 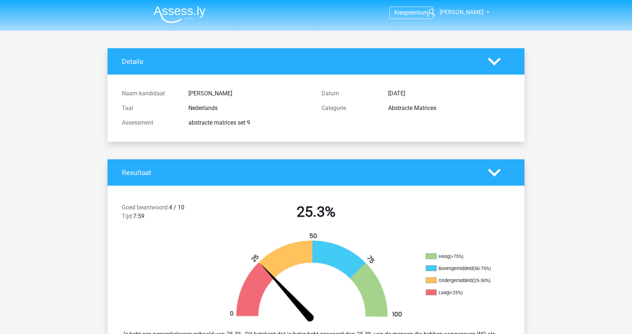 I want to click on div: (>75%), so click(x=456, y=256).